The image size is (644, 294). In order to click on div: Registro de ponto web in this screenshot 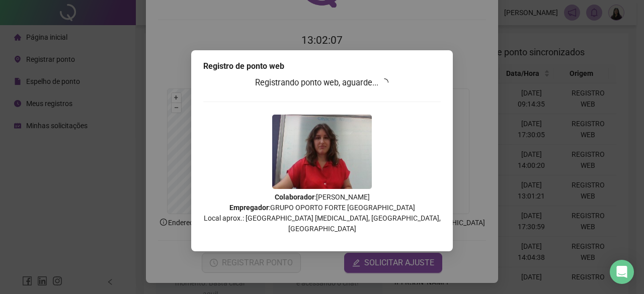, I will do `click(322, 67)`.